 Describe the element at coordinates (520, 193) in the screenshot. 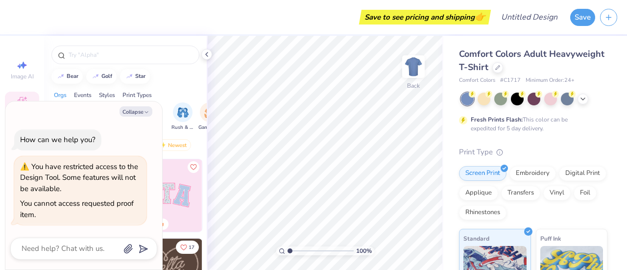

I see `div: Transfers` at that location.